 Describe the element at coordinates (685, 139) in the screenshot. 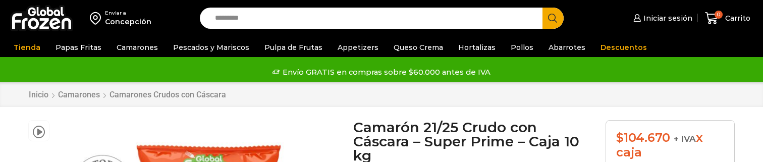

I see `span: + IVA` at that location.